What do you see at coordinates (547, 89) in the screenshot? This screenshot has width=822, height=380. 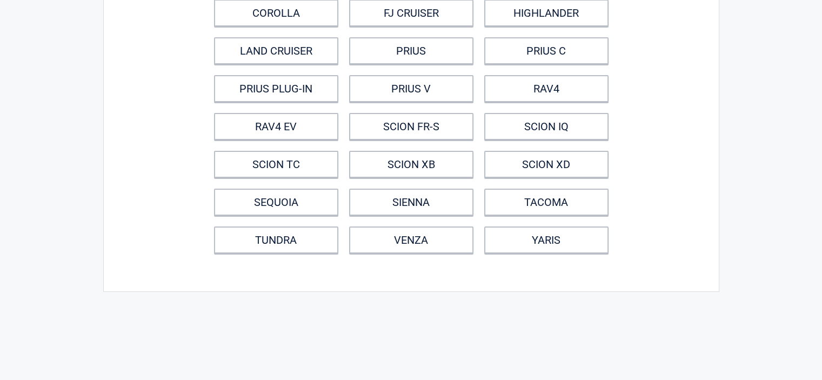 I see `a: RAV4` at bounding box center [547, 89].